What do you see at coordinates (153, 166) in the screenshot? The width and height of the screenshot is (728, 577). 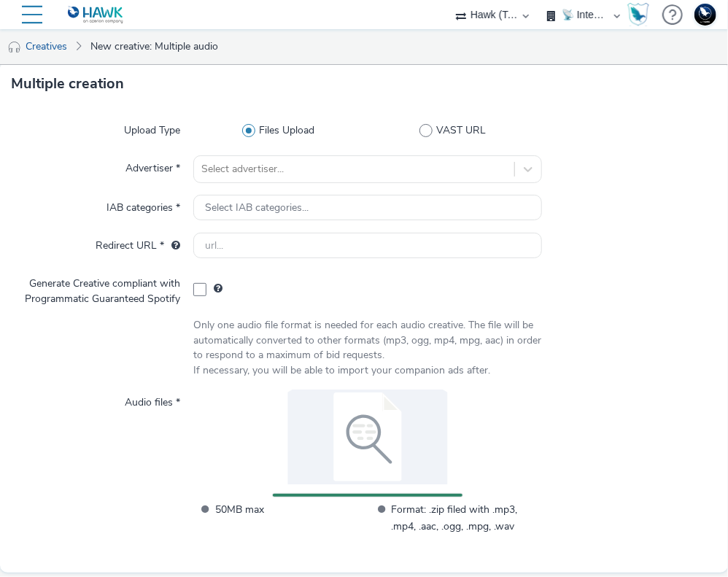 I see `label: Advertiser *` at bounding box center [153, 166].